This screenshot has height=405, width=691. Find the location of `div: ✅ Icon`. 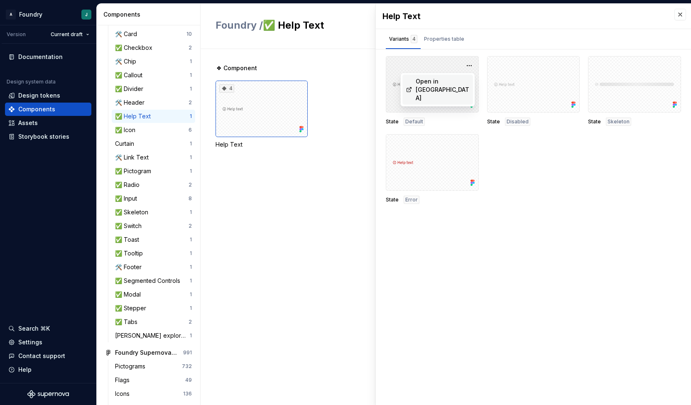

div: ✅ Icon is located at coordinates (127, 130).